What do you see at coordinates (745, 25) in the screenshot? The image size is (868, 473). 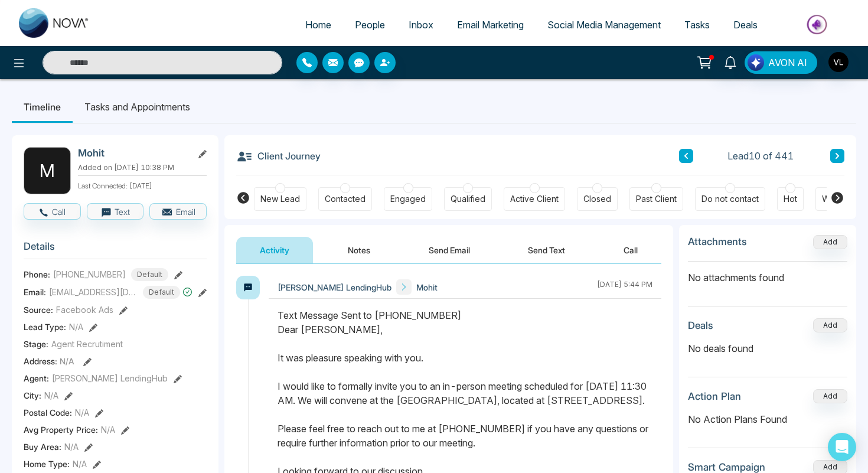 I see `span: Deals` at bounding box center [745, 25].